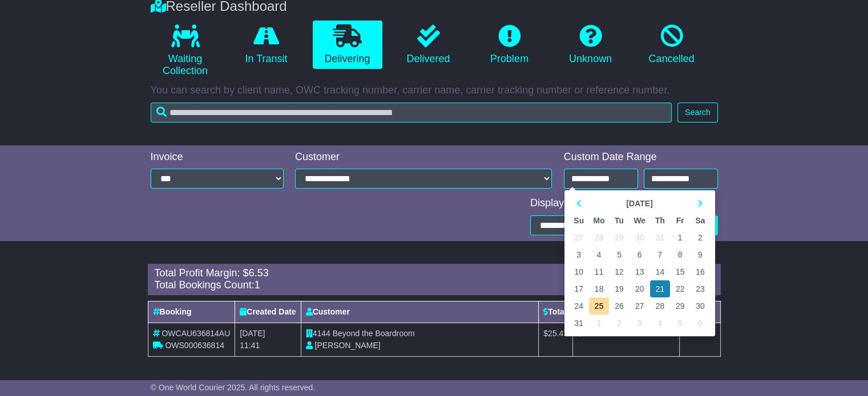 The image size is (868, 396). I want to click on td: 7, so click(660, 255).